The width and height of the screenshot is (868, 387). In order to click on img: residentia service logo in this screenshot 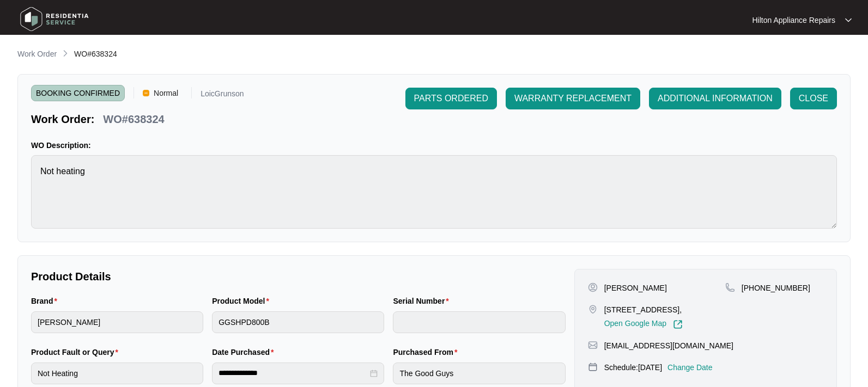, I will do `click(55, 19)`.